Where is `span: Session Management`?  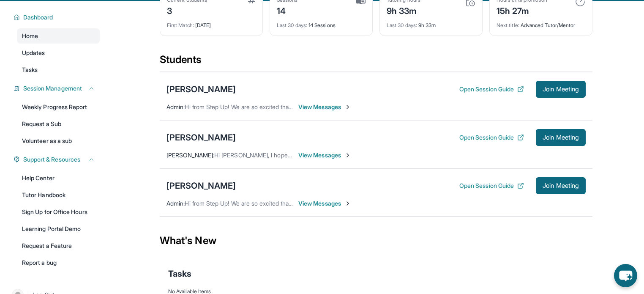
span: Session Management is located at coordinates (52, 89).